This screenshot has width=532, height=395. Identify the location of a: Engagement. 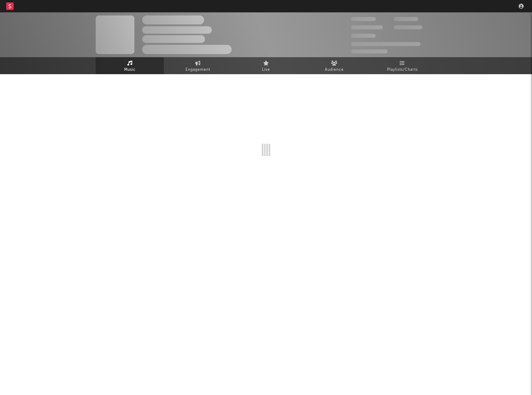
(198, 66).